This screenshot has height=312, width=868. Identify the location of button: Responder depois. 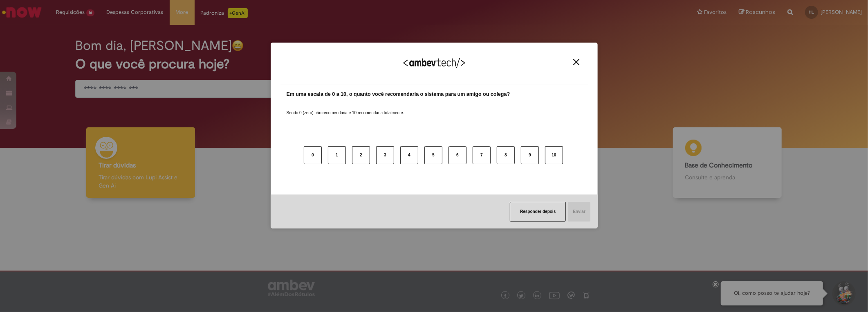
(537, 212).